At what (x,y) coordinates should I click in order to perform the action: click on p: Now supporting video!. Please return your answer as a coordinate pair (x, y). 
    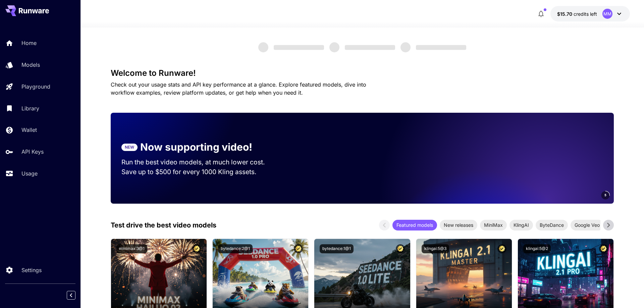
    Looking at the image, I should click on (196, 147).